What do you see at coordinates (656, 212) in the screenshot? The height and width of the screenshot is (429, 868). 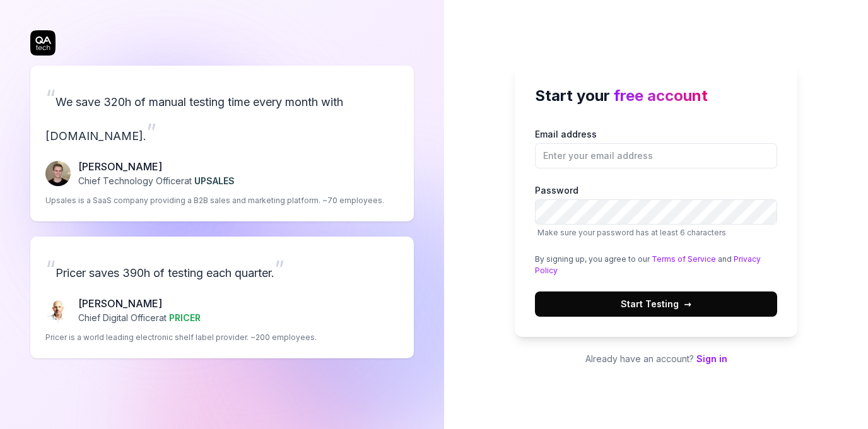 I see `input: PasswordMake sure your password has at least 6 characters` at bounding box center [656, 212].